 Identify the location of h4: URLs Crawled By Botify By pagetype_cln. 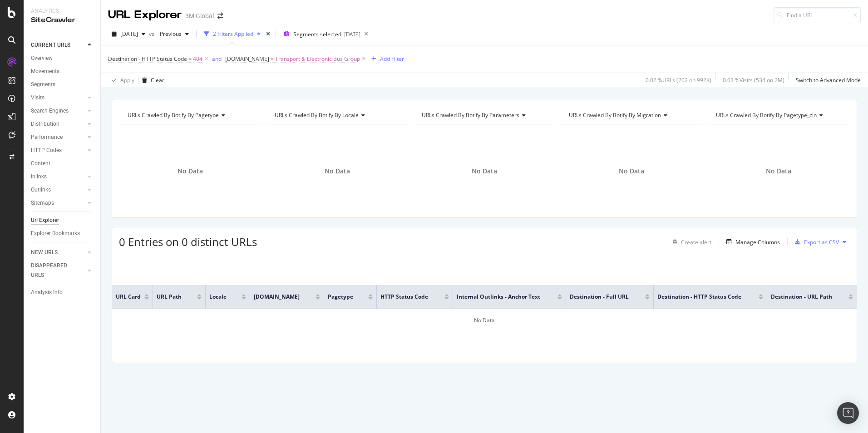
(778, 116).